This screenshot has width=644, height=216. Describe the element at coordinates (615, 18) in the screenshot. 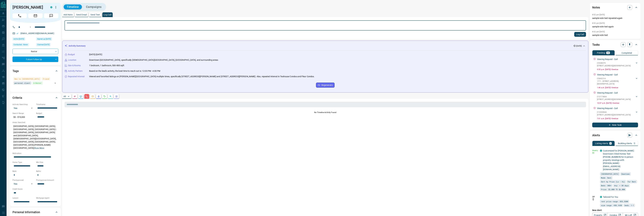

I see `p: sample note text repeated again` at that location.